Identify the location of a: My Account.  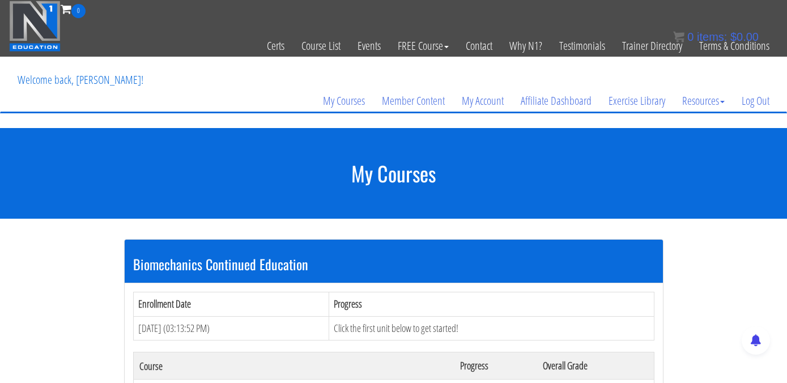
(483, 101).